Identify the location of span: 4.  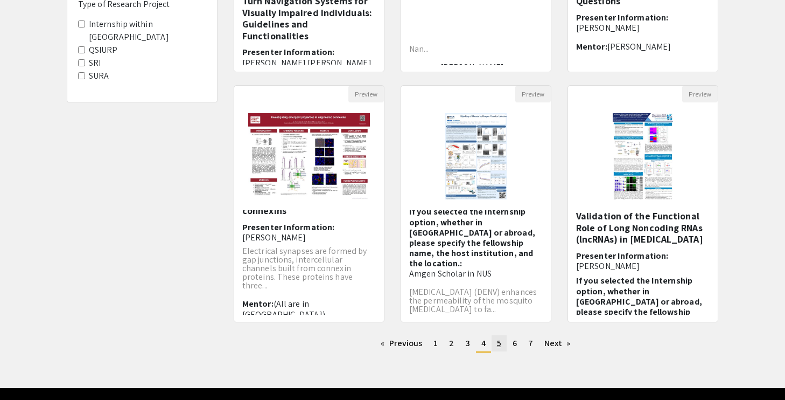
(484, 343).